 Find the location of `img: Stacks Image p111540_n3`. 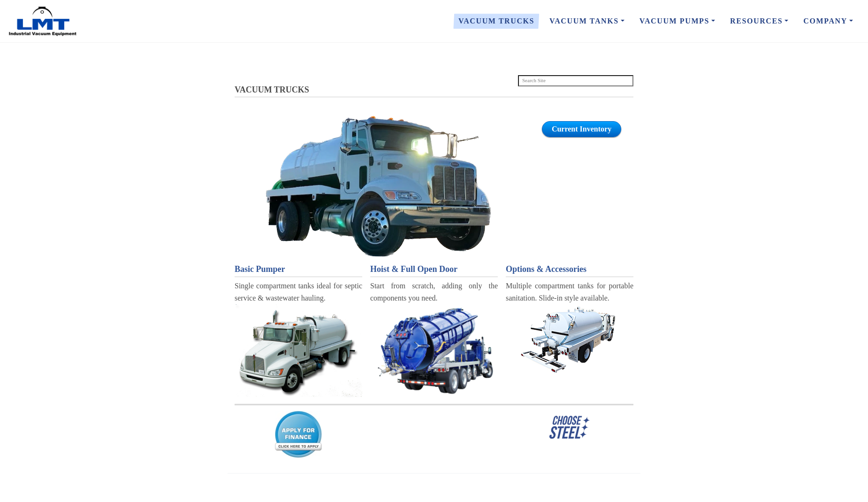

img: Stacks Image p111540_n3 is located at coordinates (299, 434).